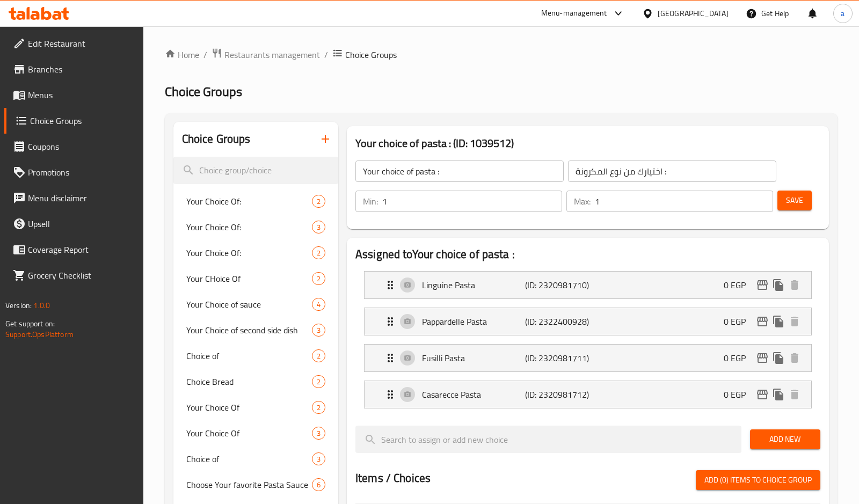  Describe the element at coordinates (74, 95) in the screenshot. I see `a: Menus` at that location.